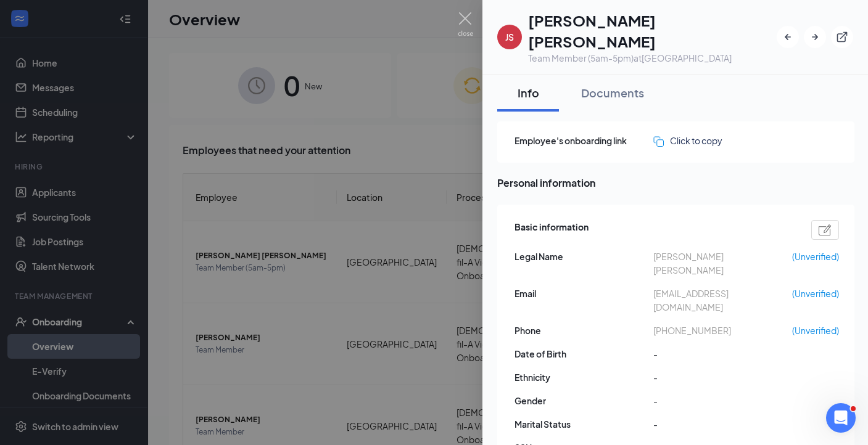  What do you see at coordinates (658, 141) in the screenshot?
I see `img: click-to-copy.71757273a98fde459dfc.svg` at bounding box center [658, 141].